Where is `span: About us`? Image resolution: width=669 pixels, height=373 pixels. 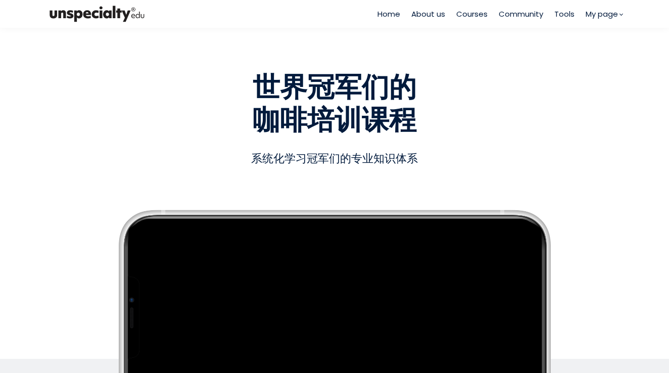
span: About us is located at coordinates (428, 14).